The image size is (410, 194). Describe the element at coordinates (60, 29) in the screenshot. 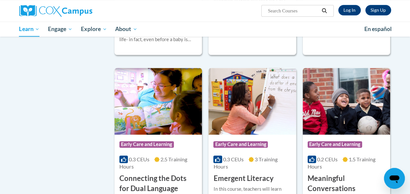

I see `a: Engage` at that location.